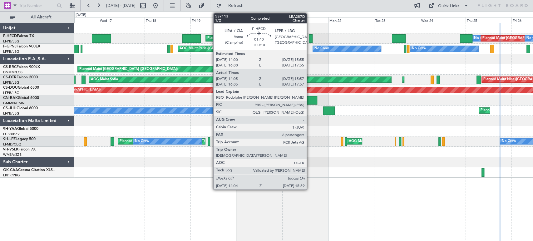 The width and height of the screenshot is (533, 241). I want to click on a: CN-RAKGlobal 6000, so click(21, 98).